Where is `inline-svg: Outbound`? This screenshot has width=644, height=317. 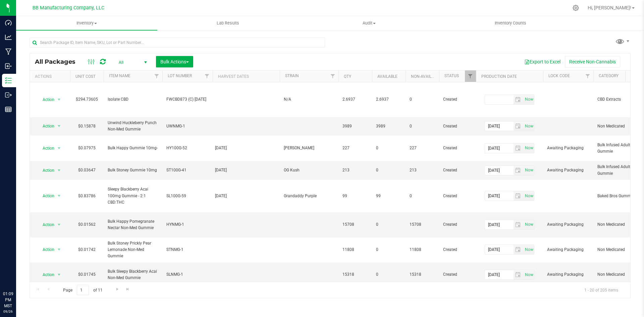
inline-svg: Outbound is located at coordinates (9, 95).